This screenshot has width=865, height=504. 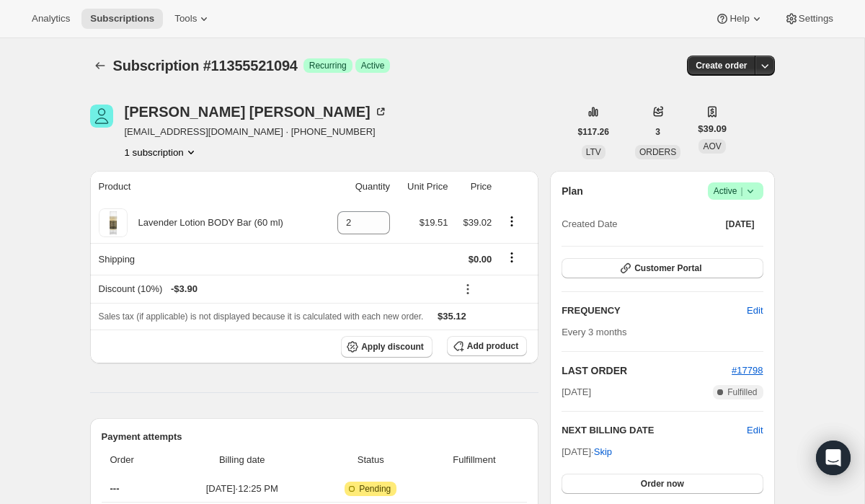 I want to click on button: $117.26, so click(x=593, y=132).